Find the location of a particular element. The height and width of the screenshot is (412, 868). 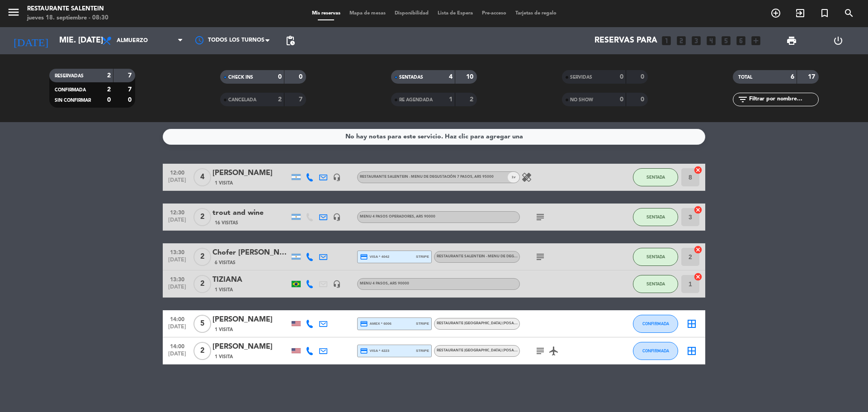

input: Filtrar por nombre... is located at coordinates (783, 99).